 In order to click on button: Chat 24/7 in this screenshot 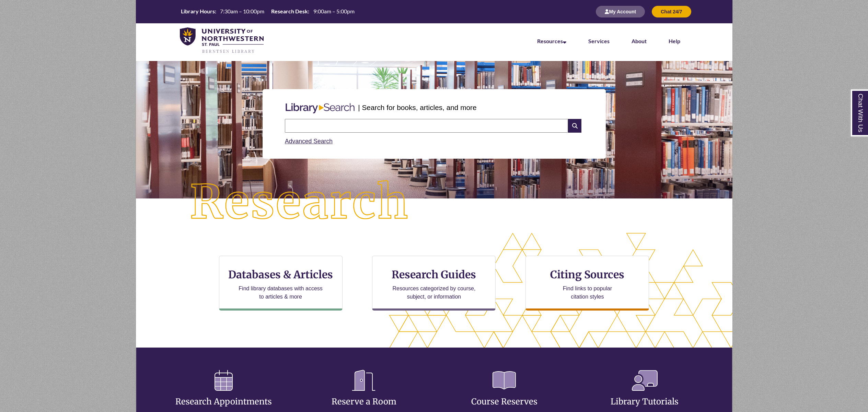, I will do `click(671, 11)`.